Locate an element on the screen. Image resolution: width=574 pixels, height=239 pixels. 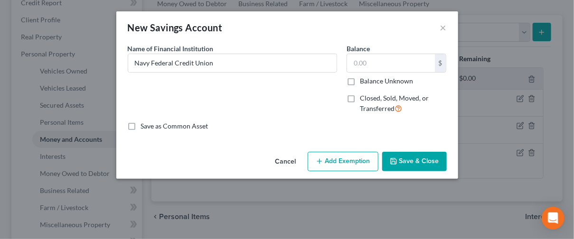
input: 0.00 is located at coordinates (391, 63).